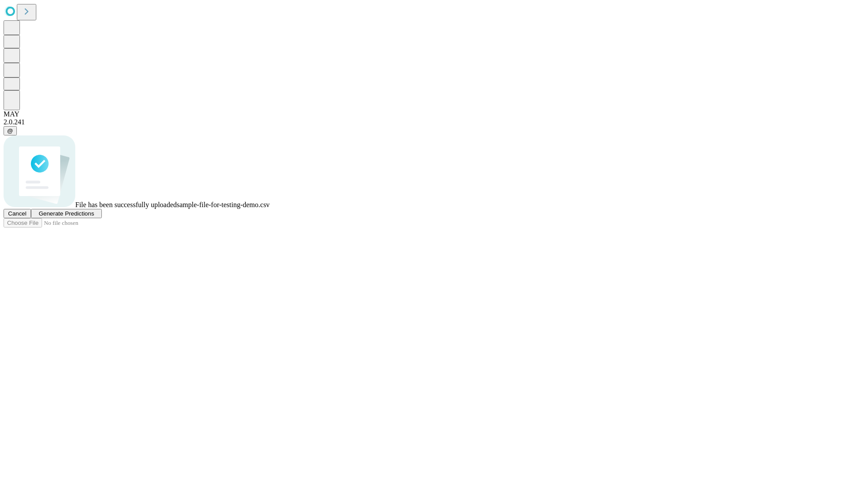 Image resolution: width=850 pixels, height=478 pixels. I want to click on div: MAY, so click(425, 114).